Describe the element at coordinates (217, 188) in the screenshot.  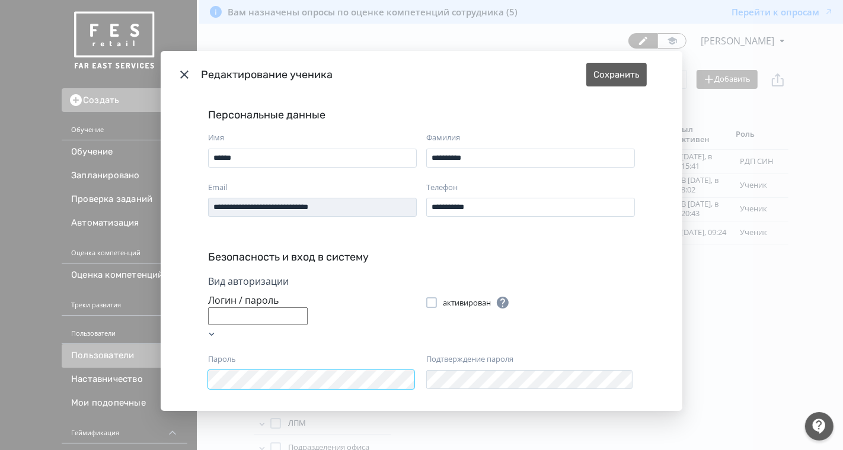
I see `label: Email` at that location.